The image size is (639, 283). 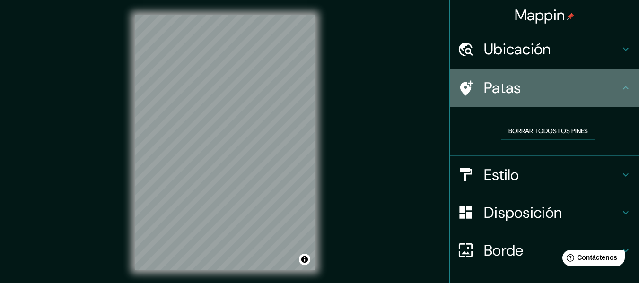 What do you see at coordinates (42, 11) in the screenshot?
I see `font: Contáctenos` at bounding box center [42, 11].